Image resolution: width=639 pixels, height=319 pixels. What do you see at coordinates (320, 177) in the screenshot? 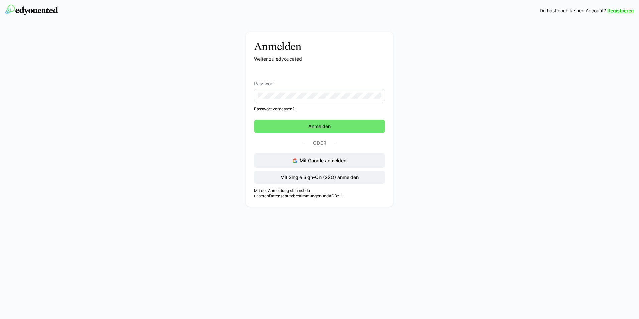
I see `span: Mit Single Sign-On (SSO) anmelden` at bounding box center [320, 177].